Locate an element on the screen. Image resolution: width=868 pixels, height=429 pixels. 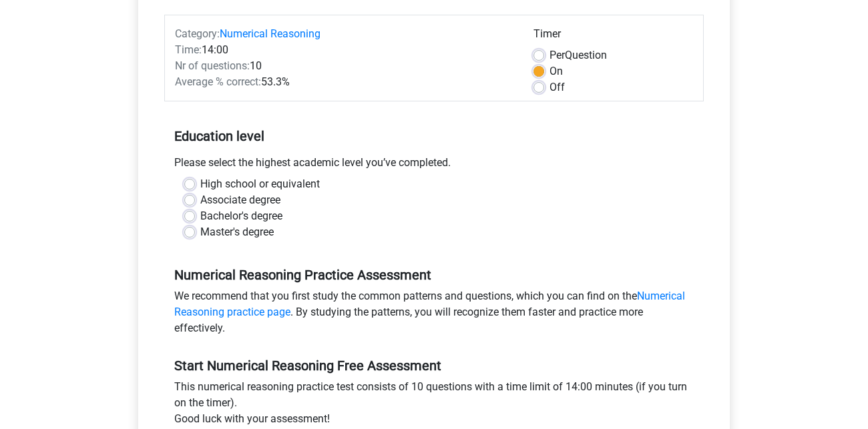
div: 10 is located at coordinates (344, 66).